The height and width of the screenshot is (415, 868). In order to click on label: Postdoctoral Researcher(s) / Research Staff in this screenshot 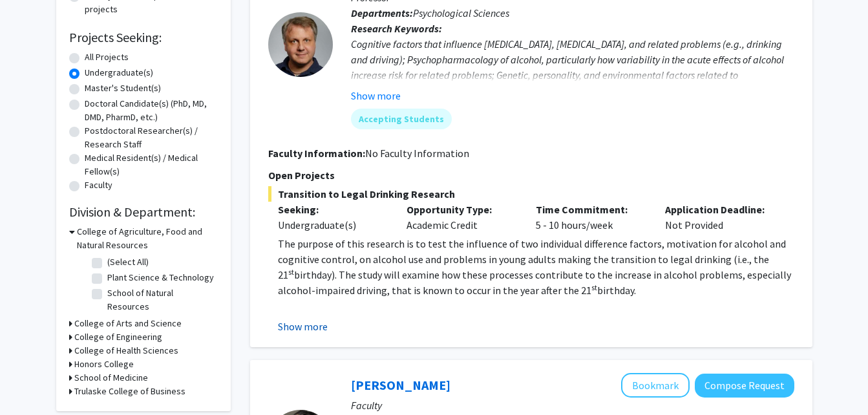, I will do `click(151, 137)`.